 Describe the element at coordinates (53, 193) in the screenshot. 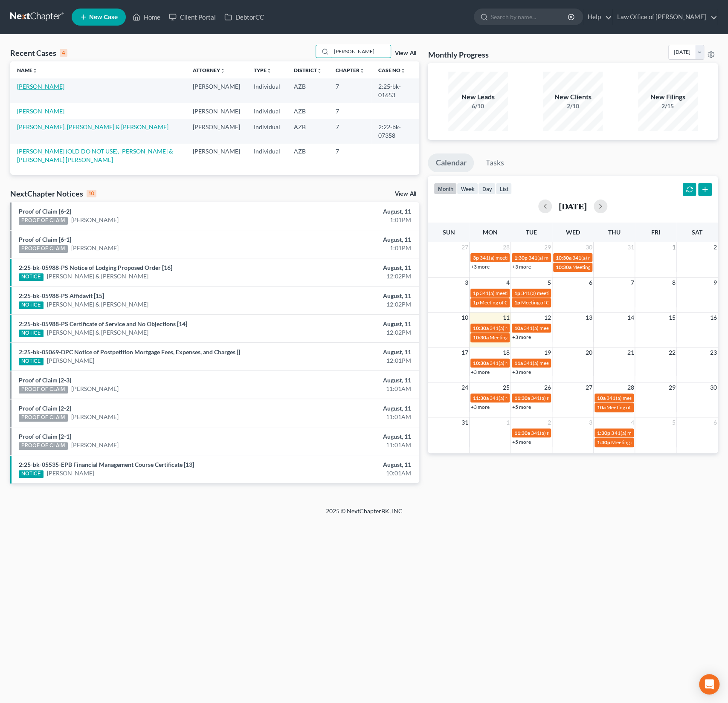

I see `div: NextChapter Notices` at that location.